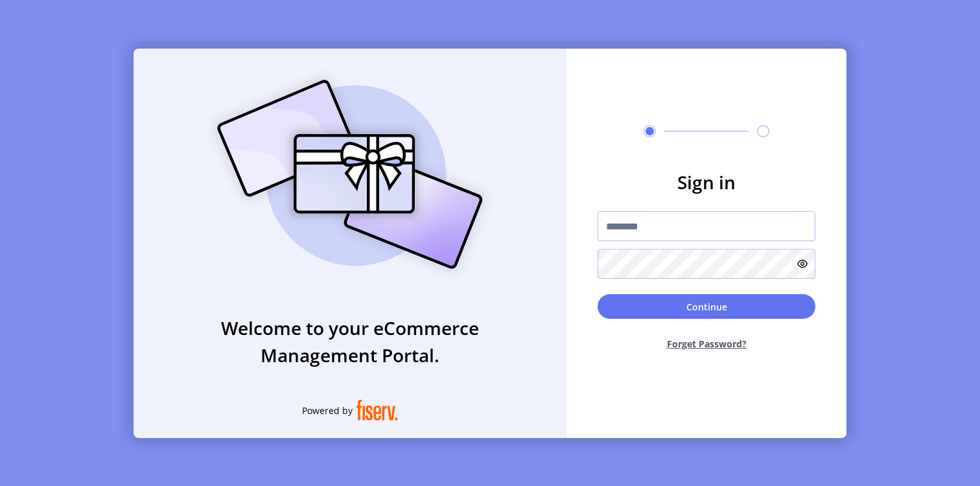  Describe the element at coordinates (327, 410) in the screenshot. I see `span: Powered by` at that location.